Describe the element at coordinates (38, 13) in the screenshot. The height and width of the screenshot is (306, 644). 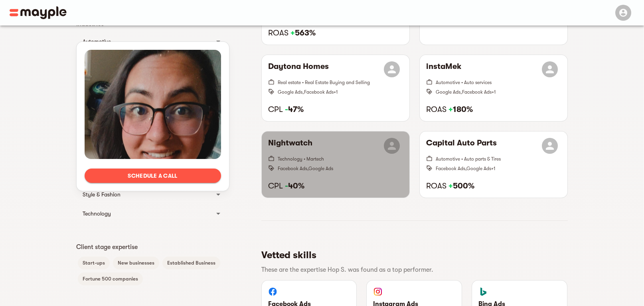
I see `img: Main logo` at that location.